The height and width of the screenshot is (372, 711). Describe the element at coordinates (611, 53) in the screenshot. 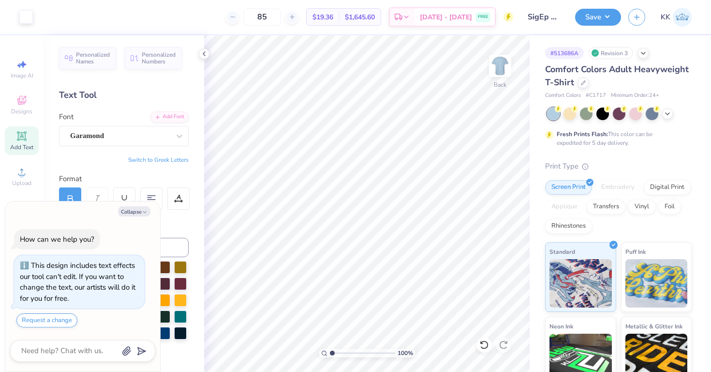

I see `div: Revision 3` at that location.